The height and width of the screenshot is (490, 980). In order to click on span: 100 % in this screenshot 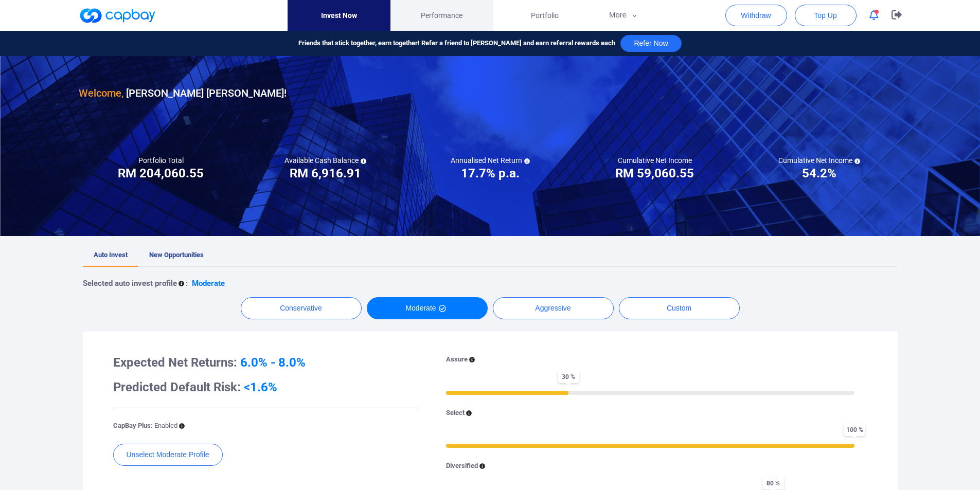, I will do `click(854, 429)`.